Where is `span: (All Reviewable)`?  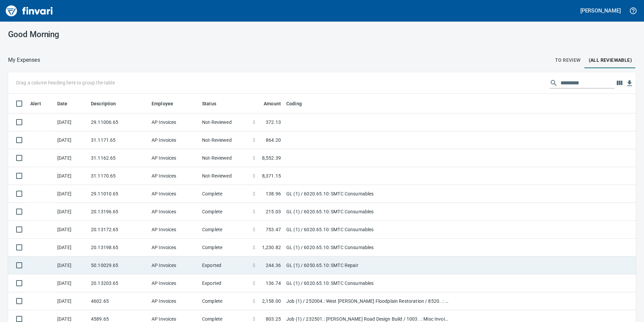
span: (All Reviewable) is located at coordinates (611, 60).